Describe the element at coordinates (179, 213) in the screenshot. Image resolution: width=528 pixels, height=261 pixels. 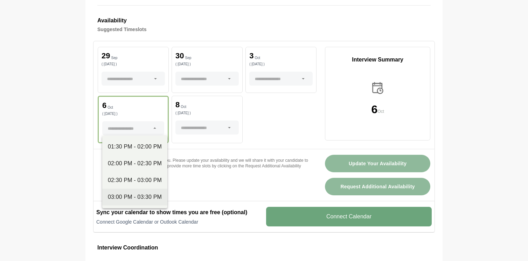
I see `h2: Sync your calendar to show times you are free (optional)` at that location.